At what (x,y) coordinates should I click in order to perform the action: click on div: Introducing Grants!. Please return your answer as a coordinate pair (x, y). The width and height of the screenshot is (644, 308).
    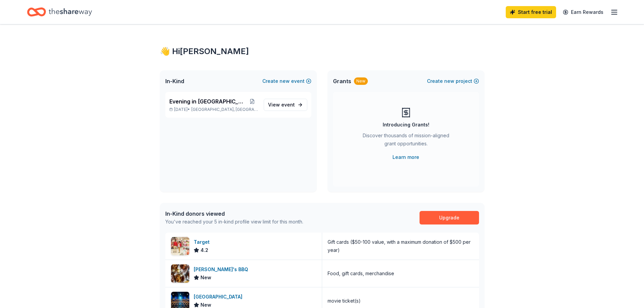
    Looking at the image, I should click on (406, 125).